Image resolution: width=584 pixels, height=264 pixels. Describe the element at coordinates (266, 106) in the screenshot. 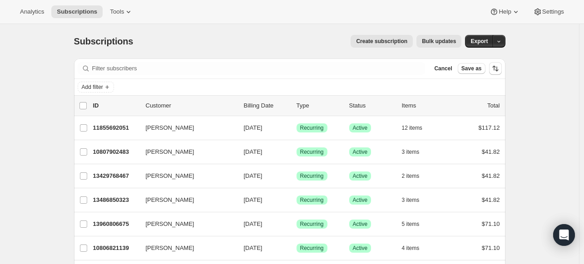

I see `p: Billing Date` at that location.